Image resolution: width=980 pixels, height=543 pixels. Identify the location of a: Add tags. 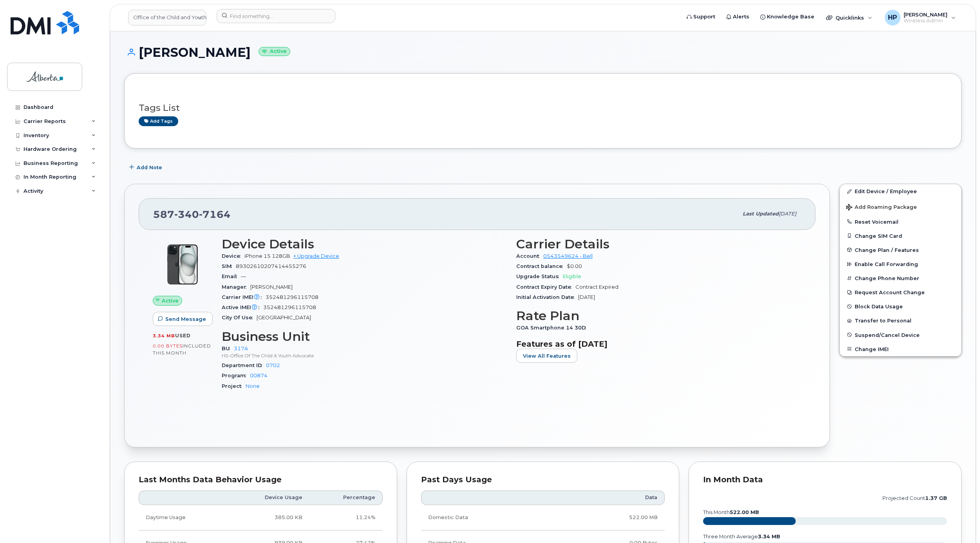
(158, 121).